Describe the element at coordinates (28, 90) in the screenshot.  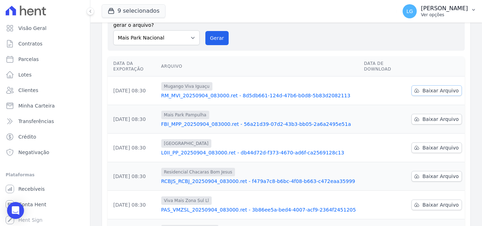
I see `span: Clientes` at that location.